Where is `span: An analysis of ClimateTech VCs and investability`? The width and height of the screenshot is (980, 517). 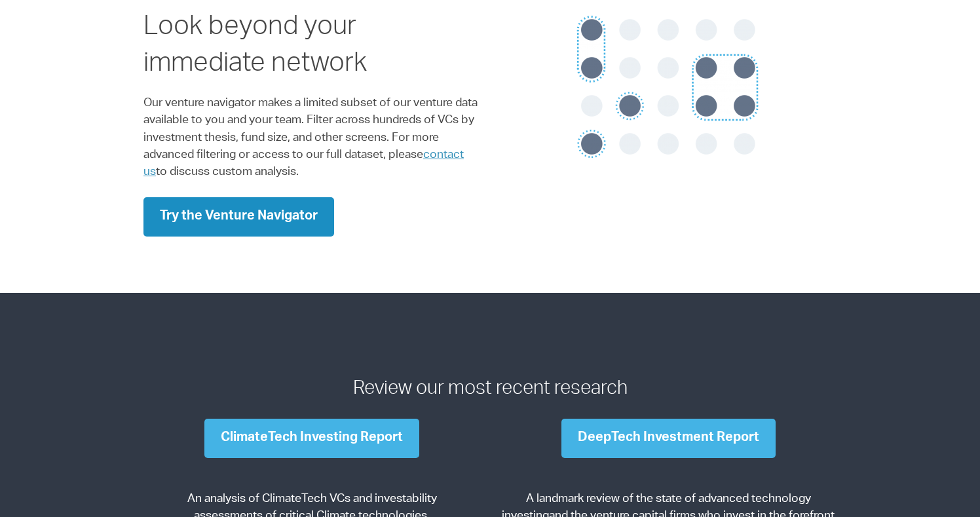 span: An analysis of ClimateTech VCs and investability is located at coordinates (312, 500).